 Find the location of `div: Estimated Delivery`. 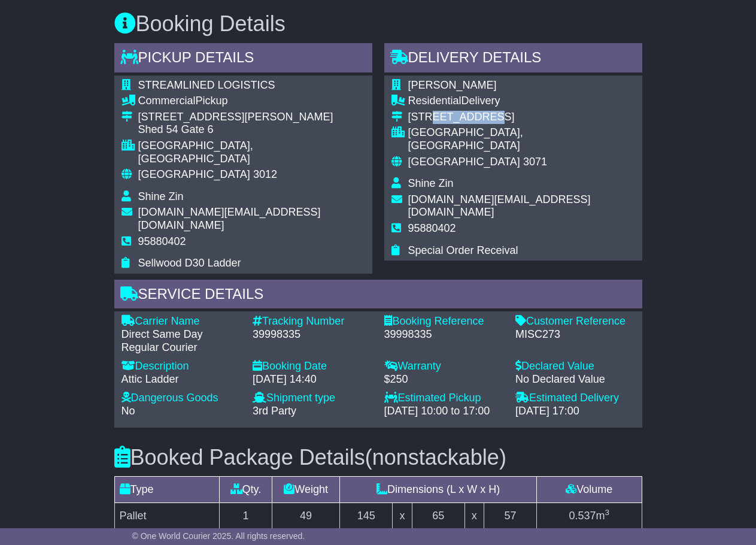

div: Estimated Delivery is located at coordinates (575, 398).